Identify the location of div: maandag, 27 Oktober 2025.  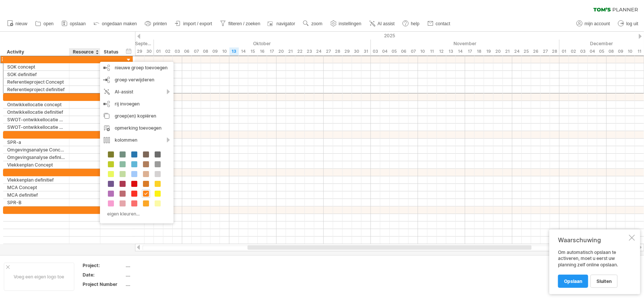
(328, 51).